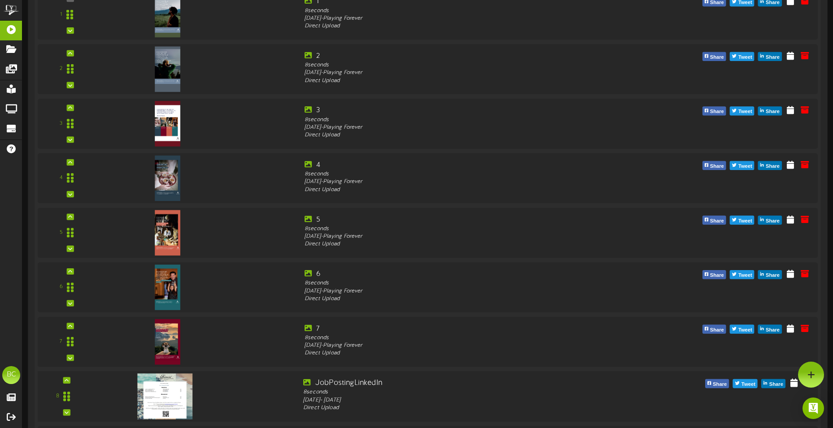  I want to click on div: 4, so click(461, 165).